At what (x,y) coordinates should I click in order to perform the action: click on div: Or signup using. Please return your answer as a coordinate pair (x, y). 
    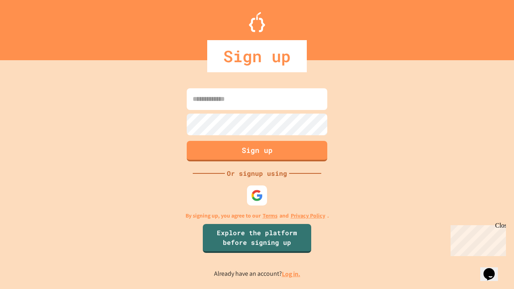
    Looking at the image, I should click on (257, 173).